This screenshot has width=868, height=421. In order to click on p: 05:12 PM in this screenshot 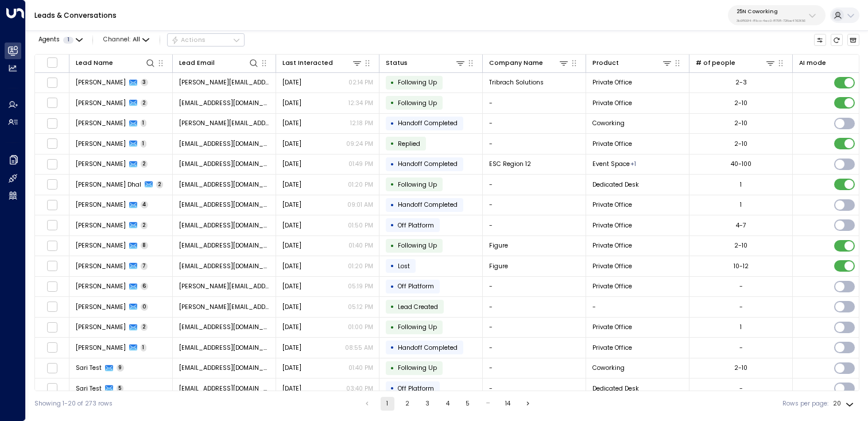, I will do `click(361, 306)`.